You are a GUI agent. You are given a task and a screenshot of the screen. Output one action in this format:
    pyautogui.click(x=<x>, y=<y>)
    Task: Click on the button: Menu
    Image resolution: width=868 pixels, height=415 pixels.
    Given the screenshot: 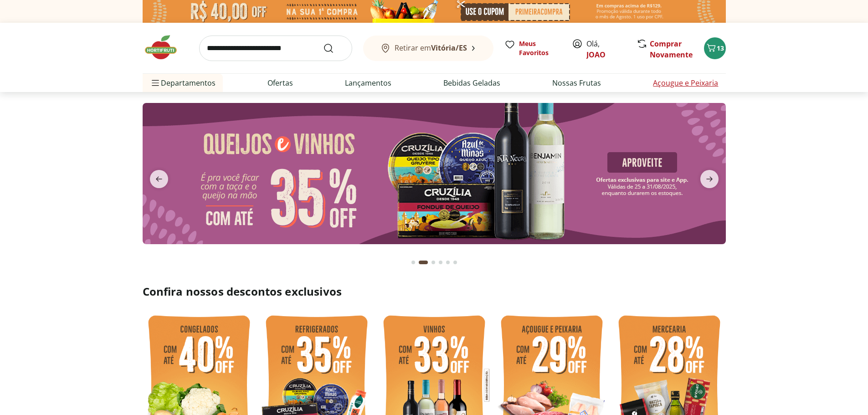 What is the action you would take?
    pyautogui.click(x=155, y=83)
    